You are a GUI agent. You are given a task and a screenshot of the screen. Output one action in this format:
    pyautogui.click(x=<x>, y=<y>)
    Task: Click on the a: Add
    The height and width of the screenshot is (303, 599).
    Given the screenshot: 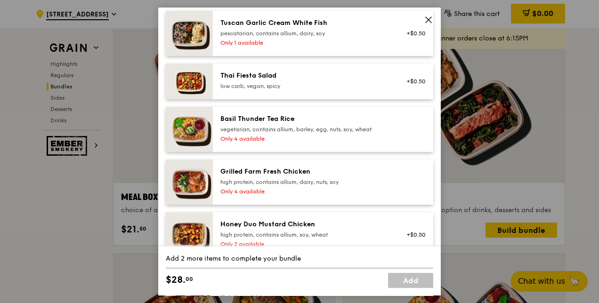 What is the action you would take?
    pyautogui.click(x=411, y=281)
    